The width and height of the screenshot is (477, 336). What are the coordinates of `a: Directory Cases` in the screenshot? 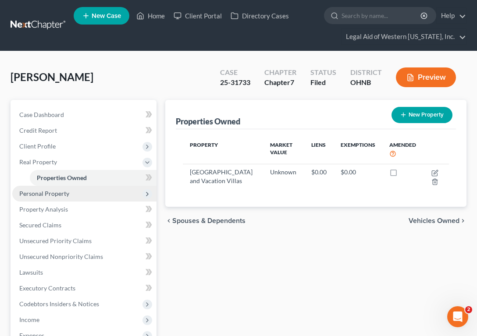 It's located at (259, 16).